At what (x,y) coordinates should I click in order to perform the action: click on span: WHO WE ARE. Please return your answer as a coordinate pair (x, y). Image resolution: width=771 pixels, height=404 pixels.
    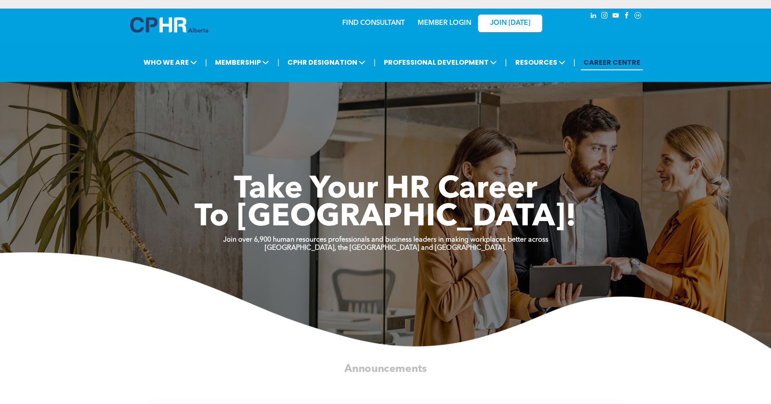
    Looking at the image, I should click on (170, 62).